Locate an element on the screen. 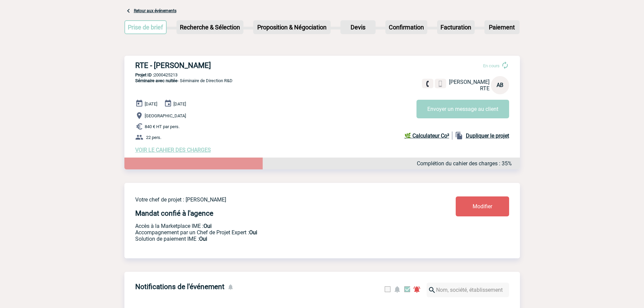  p: Facturation is located at coordinates (456, 27).